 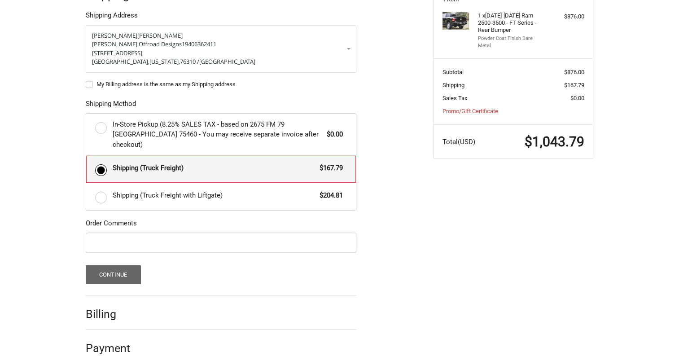 I want to click on span: 19406362411, so click(x=199, y=44).